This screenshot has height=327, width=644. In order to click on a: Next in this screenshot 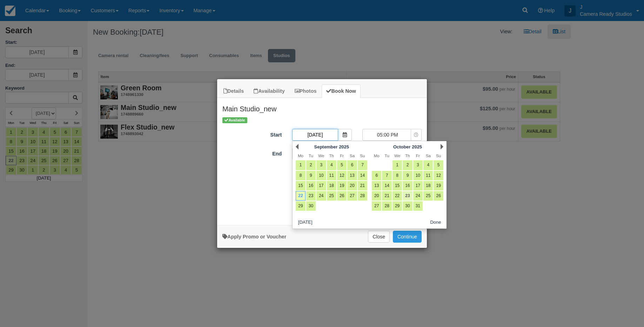, I will do `click(442, 147)`.